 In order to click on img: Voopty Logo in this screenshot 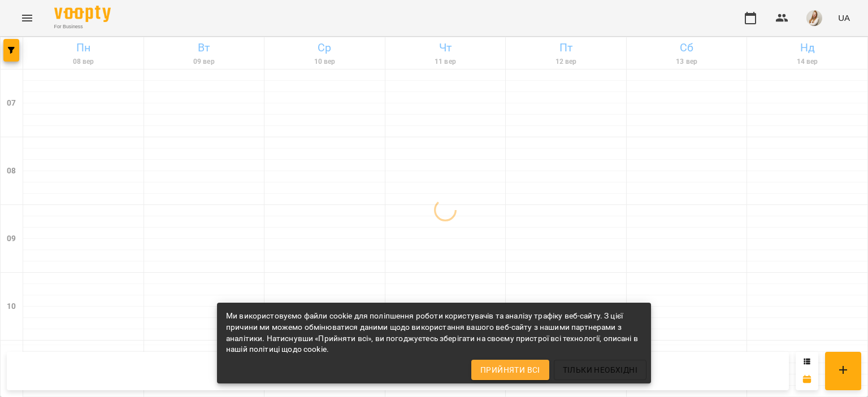, I will do `click(82, 14)`.